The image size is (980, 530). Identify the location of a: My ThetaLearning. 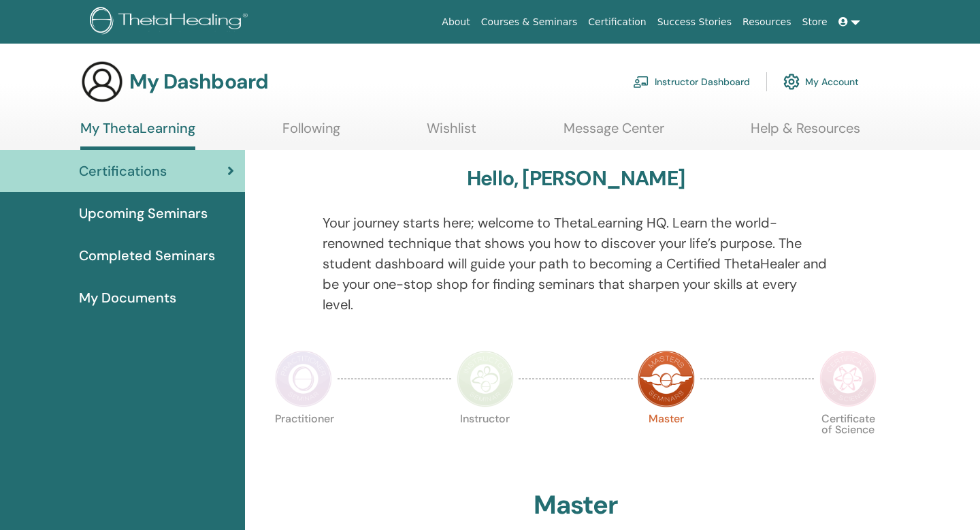
(138, 135).